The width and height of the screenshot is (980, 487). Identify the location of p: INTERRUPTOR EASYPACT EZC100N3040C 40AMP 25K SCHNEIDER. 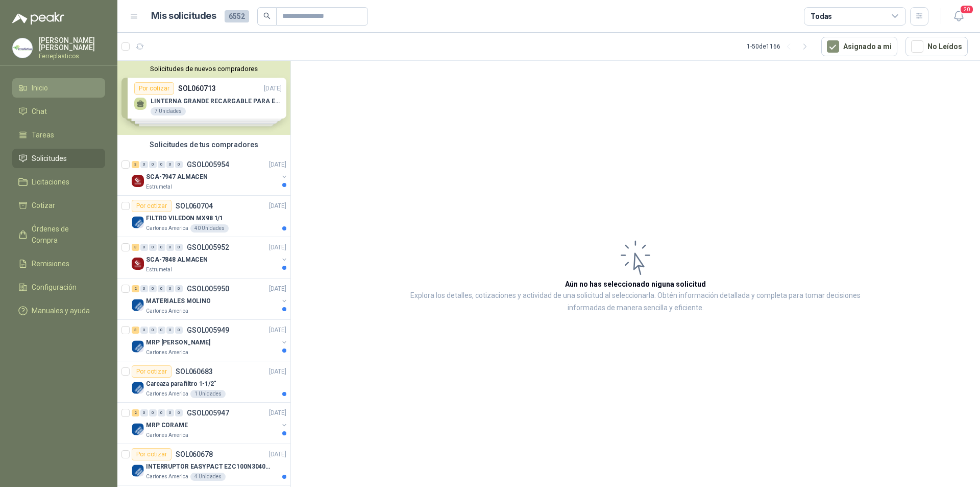
(209, 466).